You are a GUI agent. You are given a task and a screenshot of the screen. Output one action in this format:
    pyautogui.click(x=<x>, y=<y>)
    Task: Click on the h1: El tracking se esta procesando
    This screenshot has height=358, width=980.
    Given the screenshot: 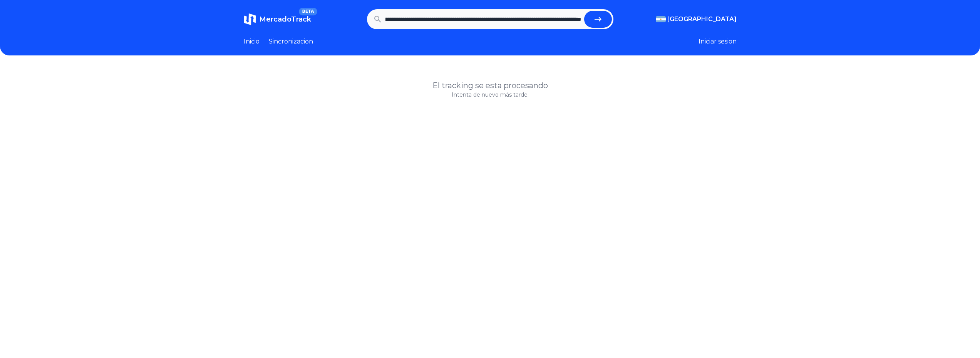 What is the action you would take?
    pyautogui.click(x=490, y=86)
    